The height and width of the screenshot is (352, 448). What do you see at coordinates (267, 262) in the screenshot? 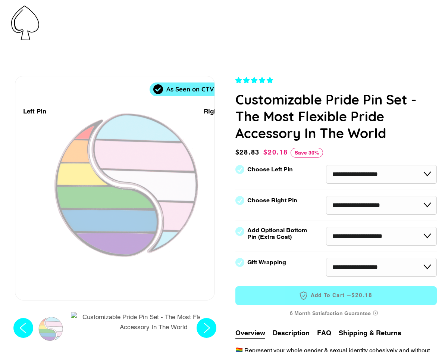
I see `label: Gift Wrapping` at bounding box center [267, 262].